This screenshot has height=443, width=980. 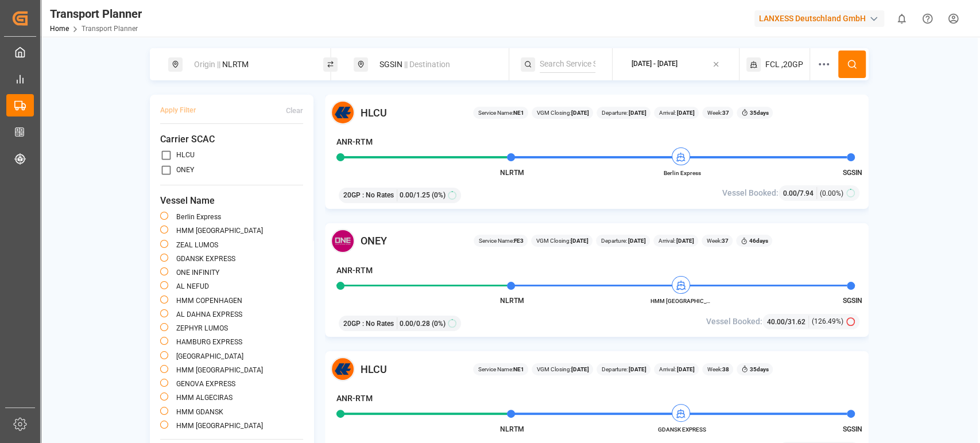 What do you see at coordinates (192, 286) in the screenshot?
I see `label: AL NEFUD` at bounding box center [192, 286].